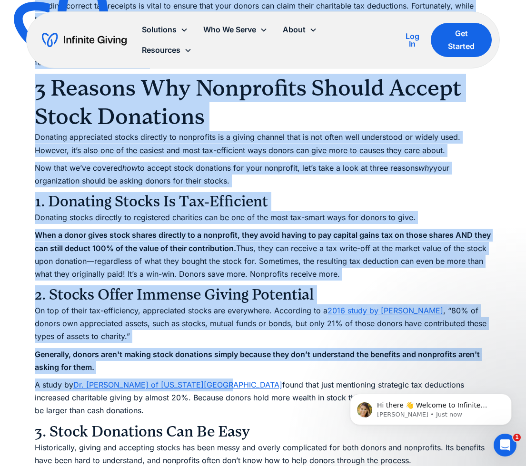 This screenshot has height=466, width=526. Describe the element at coordinates (263, 175) in the screenshot. I see `p: Now that we’ve covered to accept stock donations for your nonprofit, let’s take a look at three r...` at that location.